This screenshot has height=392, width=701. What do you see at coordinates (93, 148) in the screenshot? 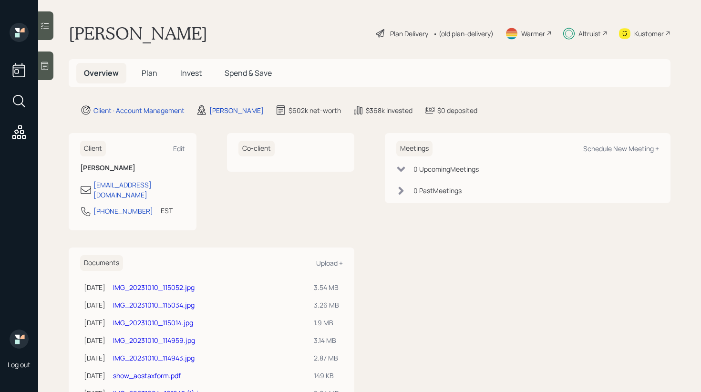
I see `h6: Client` at bounding box center [93, 148].